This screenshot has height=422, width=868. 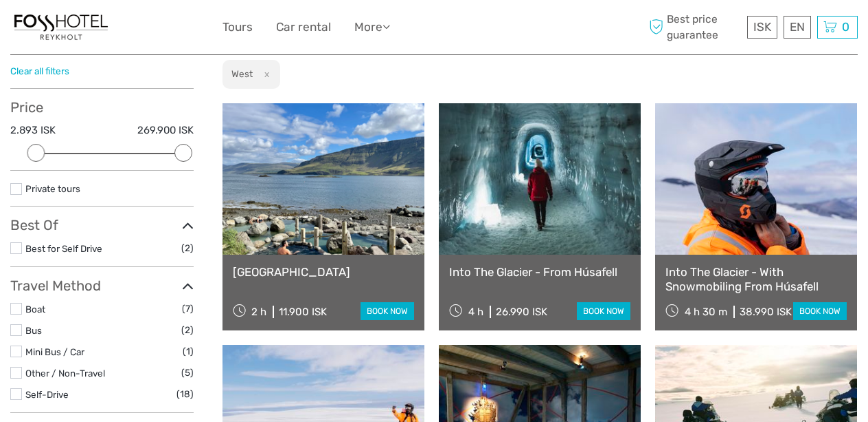 What do you see at coordinates (303, 27) in the screenshot?
I see `a: Car rental` at bounding box center [303, 27].